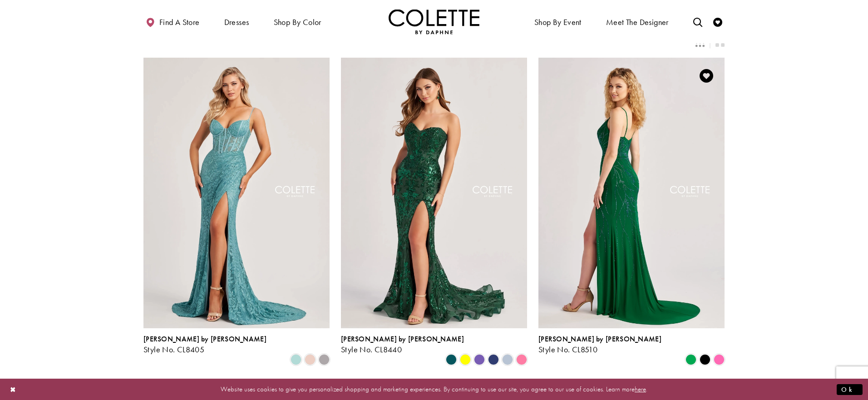  Describe the element at coordinates (600, 345) in the screenshot. I see `div: Colette by Daphne Style No. CL8510` at that location.